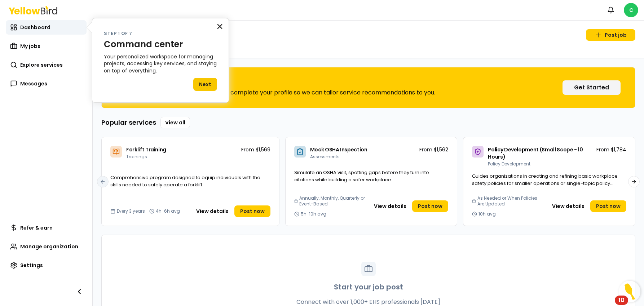 The width and height of the screenshot is (644, 306). What do you see at coordinates (185, 181) in the screenshot?
I see `span: Comprehensive program designed to equip individuals with the skills needed to safely operate a fo...` at bounding box center [185, 181].